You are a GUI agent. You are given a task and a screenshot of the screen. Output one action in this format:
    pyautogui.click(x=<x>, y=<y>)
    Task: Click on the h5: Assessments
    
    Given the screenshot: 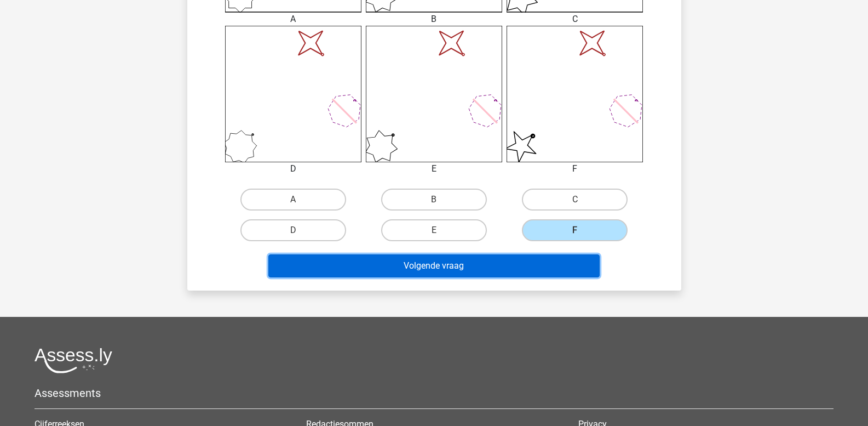 What is the action you would take?
    pyautogui.click(x=434, y=393)
    